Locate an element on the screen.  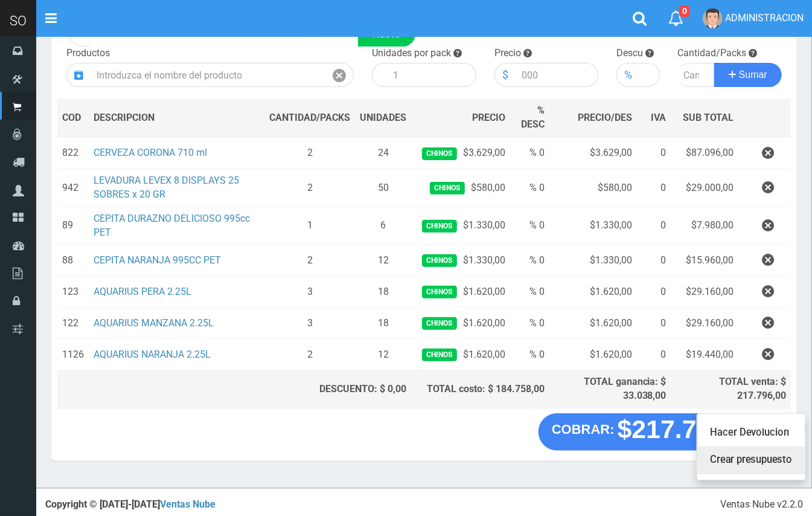
span: PRECIO is located at coordinates (489, 118).